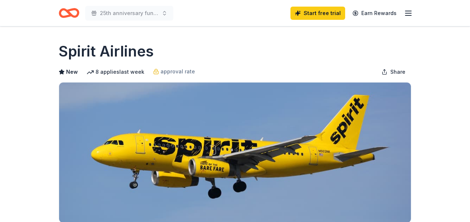 This screenshot has height=222, width=470. I want to click on span: Share, so click(397, 72).